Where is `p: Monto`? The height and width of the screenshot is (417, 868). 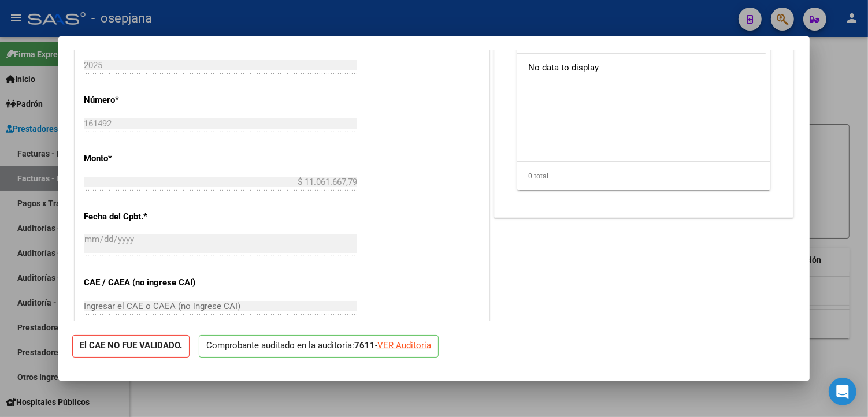 p: Monto is located at coordinates (143, 158).